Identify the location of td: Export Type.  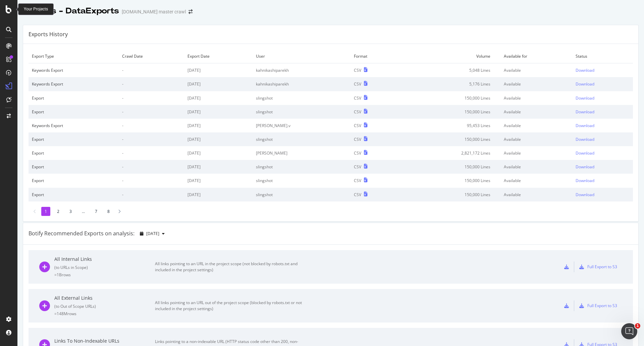
(73, 57).